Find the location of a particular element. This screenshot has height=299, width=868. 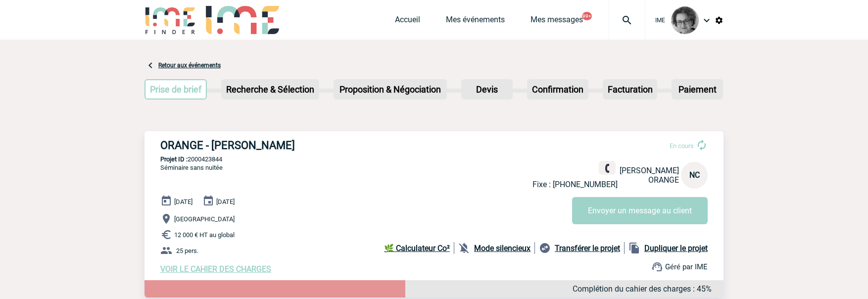

span: NC is located at coordinates (694, 175).